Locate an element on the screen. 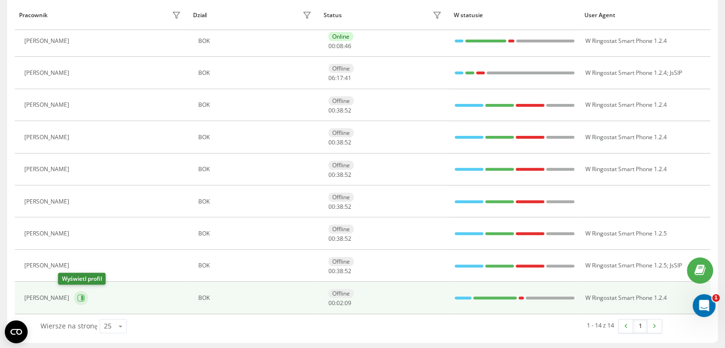 The width and height of the screenshot is (725, 348). div: Status is located at coordinates (333, 15).